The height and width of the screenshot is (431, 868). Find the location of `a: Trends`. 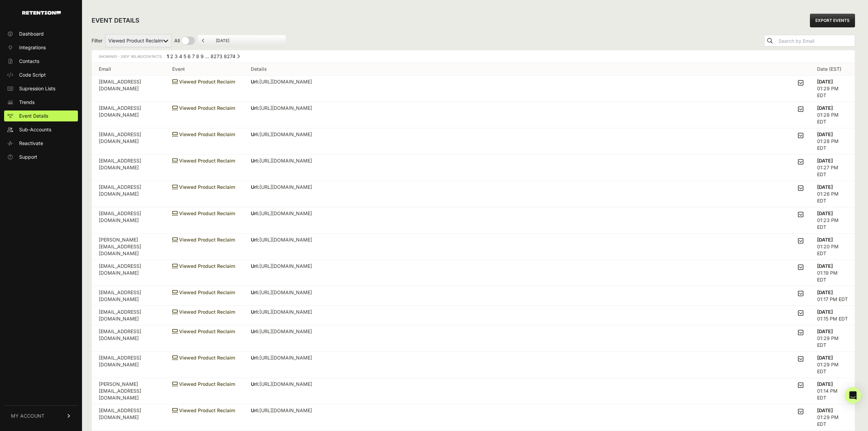

a: Trends is located at coordinates (41, 102).